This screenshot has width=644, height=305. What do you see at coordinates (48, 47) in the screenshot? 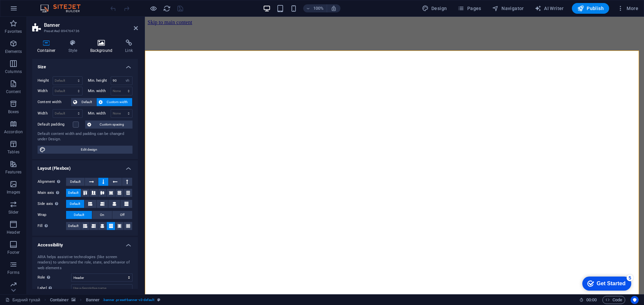
I see `h4: Container` at bounding box center [48, 47].